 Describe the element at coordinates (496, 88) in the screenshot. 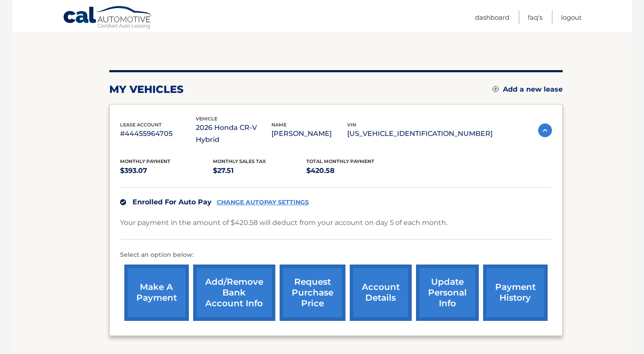

I see `img: add.svg` at that location.